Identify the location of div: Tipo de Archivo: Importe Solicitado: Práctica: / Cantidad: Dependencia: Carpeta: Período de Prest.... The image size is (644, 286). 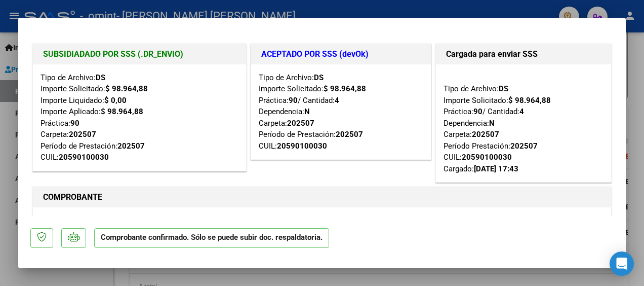
(341, 112).